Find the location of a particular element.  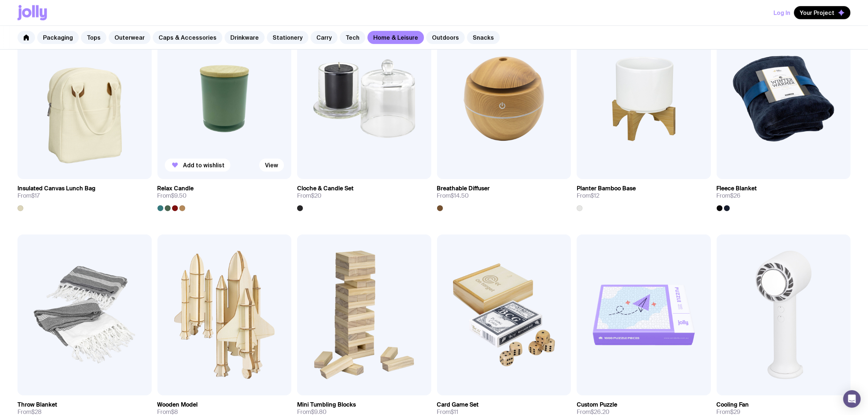

h3: Insulated Canvas Lunch Bag is located at coordinates (57, 188).